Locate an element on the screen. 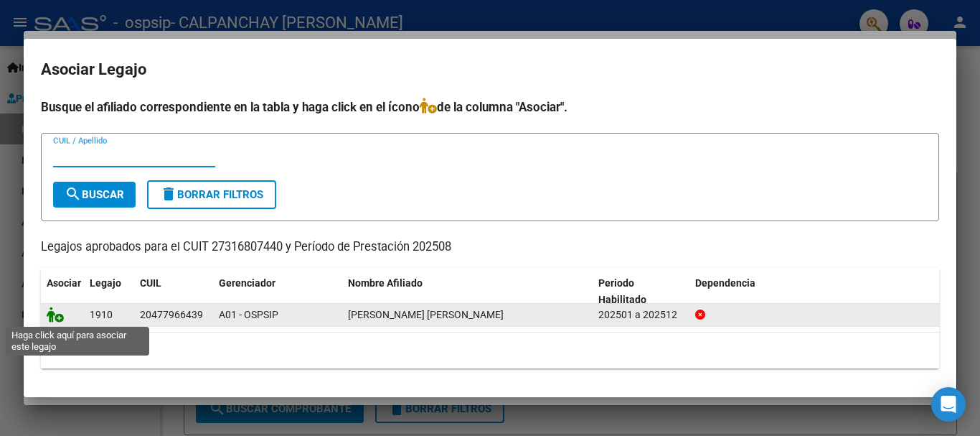 The width and height of the screenshot is (980, 436). p: Legajos aprobados para el CUIT 27316807440 y Período de Prestación 202508 is located at coordinates (490, 247).